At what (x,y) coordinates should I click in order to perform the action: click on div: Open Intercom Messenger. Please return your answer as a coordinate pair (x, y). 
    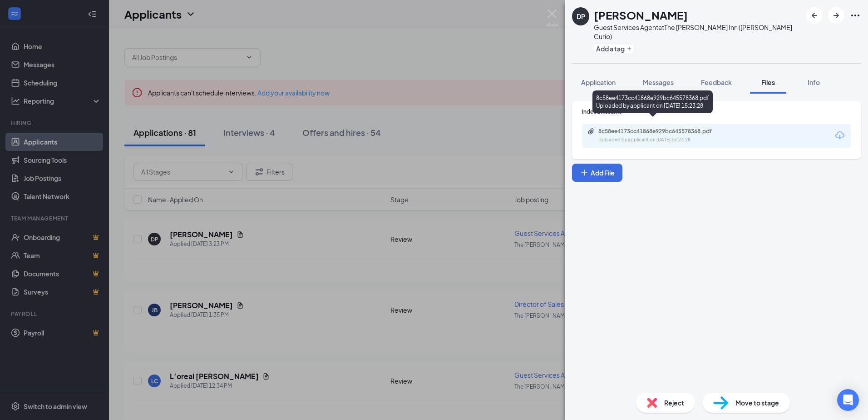
    Looking at the image, I should click on (848, 400).